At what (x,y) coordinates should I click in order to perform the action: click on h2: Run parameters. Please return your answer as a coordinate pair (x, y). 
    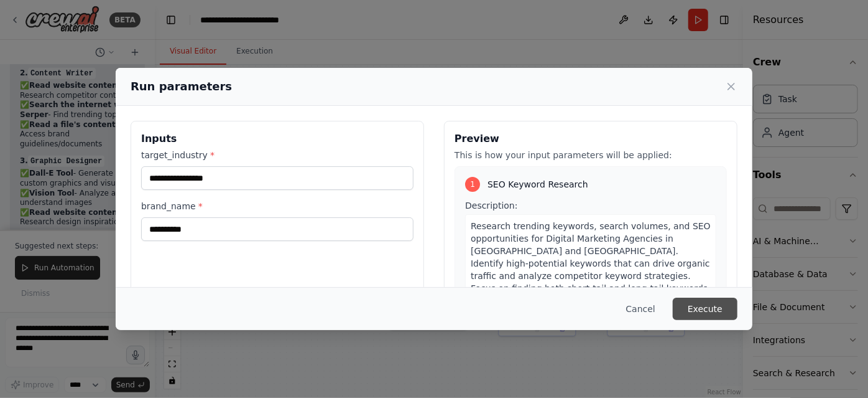
    Looking at the image, I should click on (181, 87).